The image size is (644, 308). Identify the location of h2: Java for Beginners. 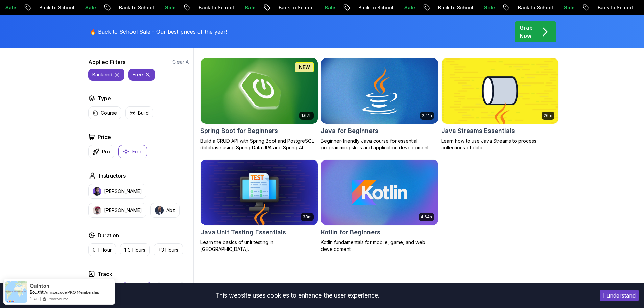
(350, 131).